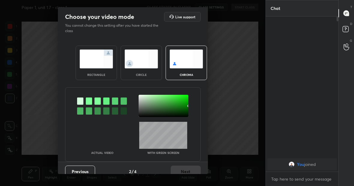 The image size is (354, 186). Describe the element at coordinates (310, 164) in the screenshot. I see `span: joined` at that location.